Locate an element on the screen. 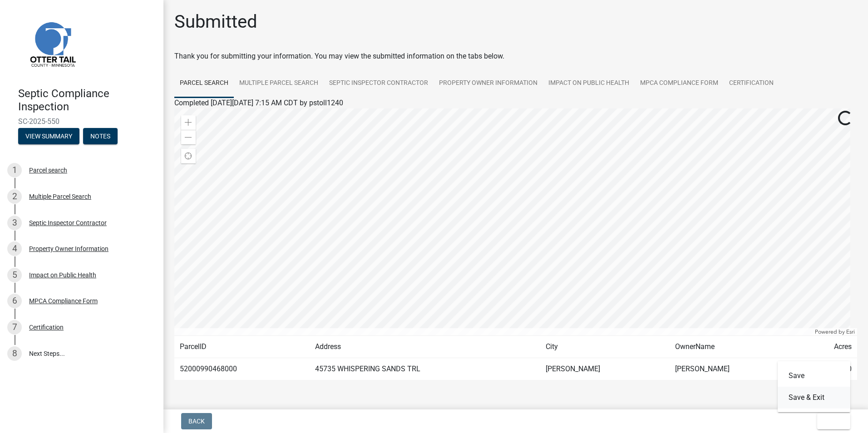 The height and width of the screenshot is (433, 868). span: Exit is located at coordinates (831, 421).